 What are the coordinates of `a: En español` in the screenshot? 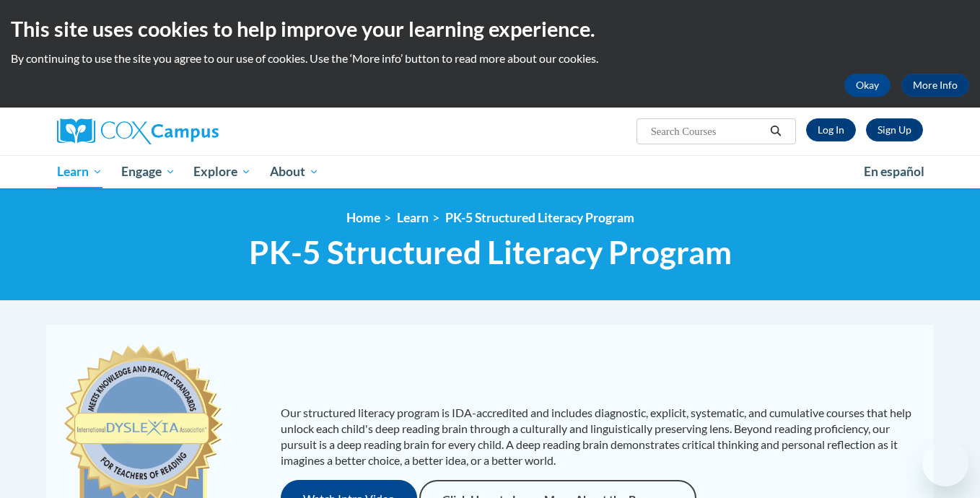 It's located at (894, 172).